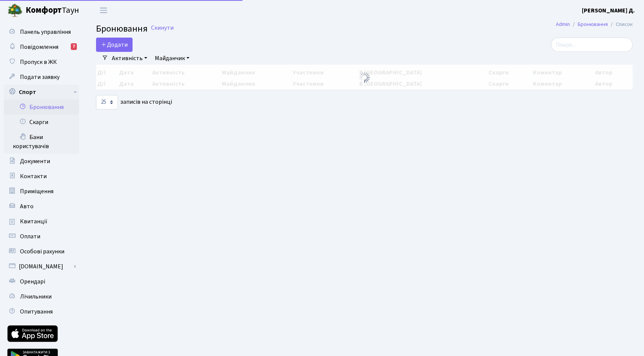  I want to click on span: Особові рахунки, so click(42, 252).